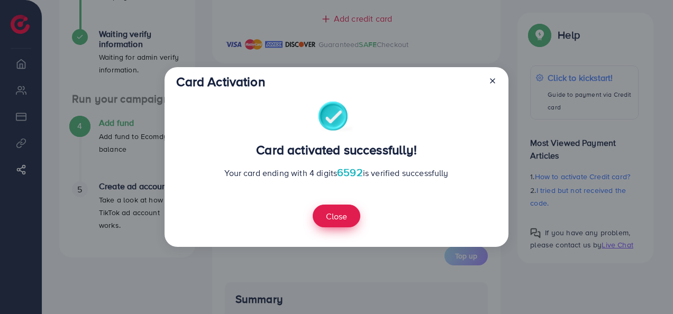 Image resolution: width=673 pixels, height=314 pixels. Describe the element at coordinates (336, 216) in the screenshot. I see `button: Close` at that location.